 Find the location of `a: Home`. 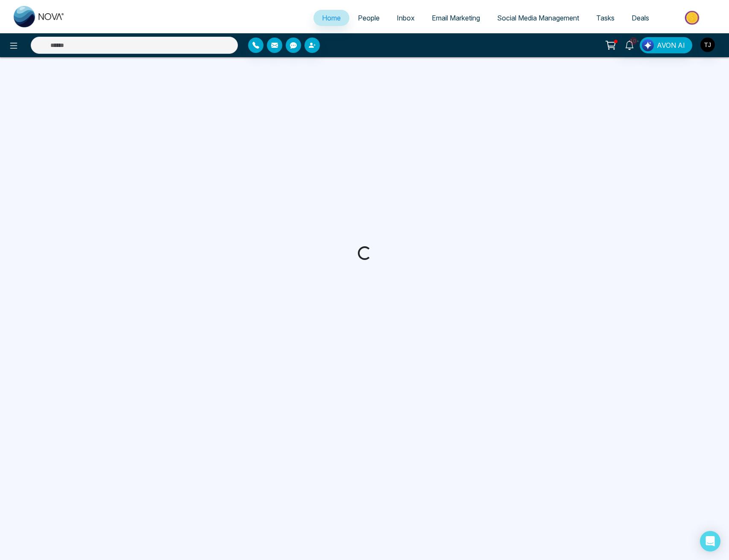

a: Home is located at coordinates (332, 18).